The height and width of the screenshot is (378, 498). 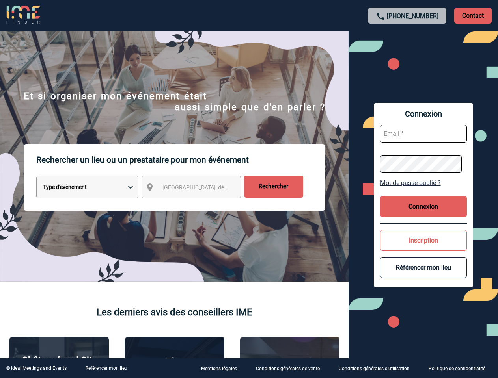 I want to click on div: © Ideal Meetings and Events, so click(x=36, y=368).